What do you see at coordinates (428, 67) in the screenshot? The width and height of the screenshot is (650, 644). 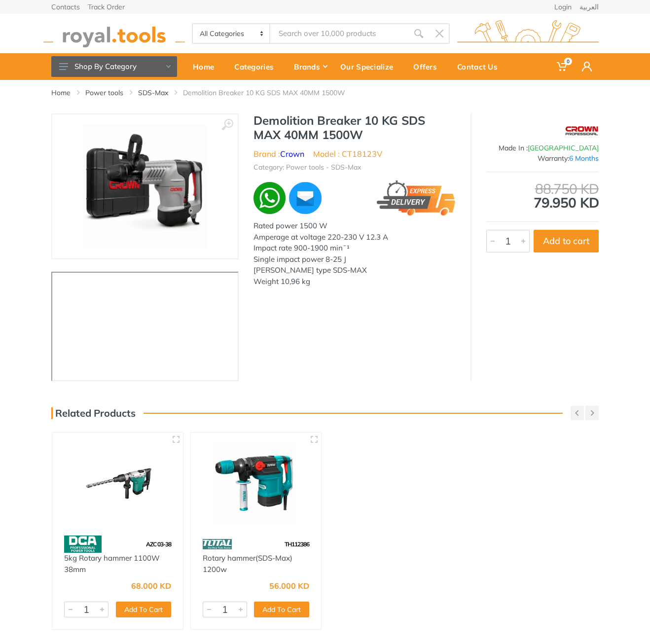 I see `a: Offers` at bounding box center [428, 67].